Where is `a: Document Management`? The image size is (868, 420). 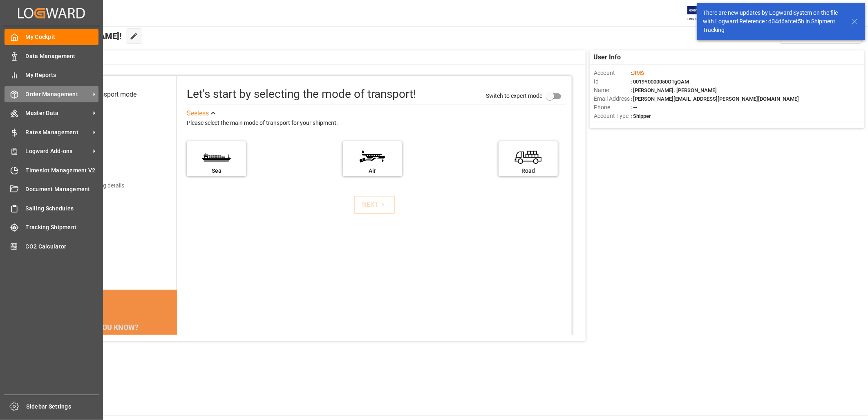
a: Document Management is located at coordinates (51, 189).